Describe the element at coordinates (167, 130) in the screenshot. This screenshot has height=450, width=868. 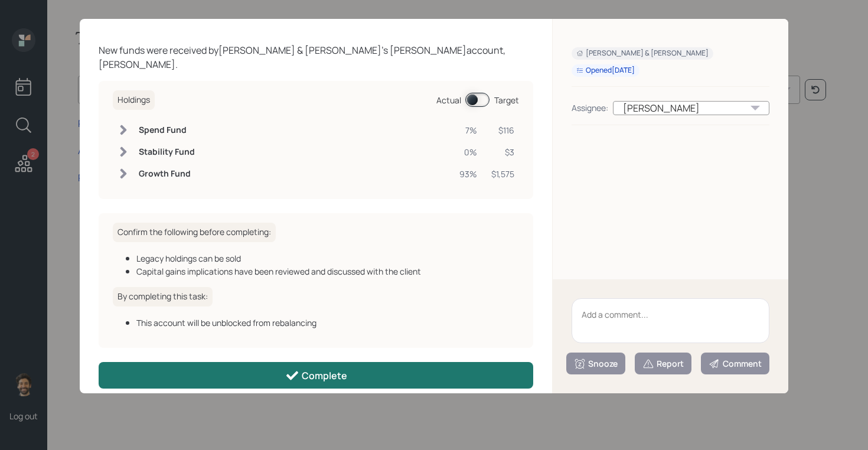
I see `h6: Spend Fund` at that location.